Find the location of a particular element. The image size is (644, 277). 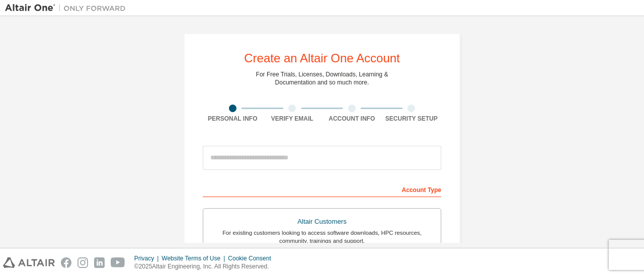

div: Privacy is located at coordinates (148, 258).